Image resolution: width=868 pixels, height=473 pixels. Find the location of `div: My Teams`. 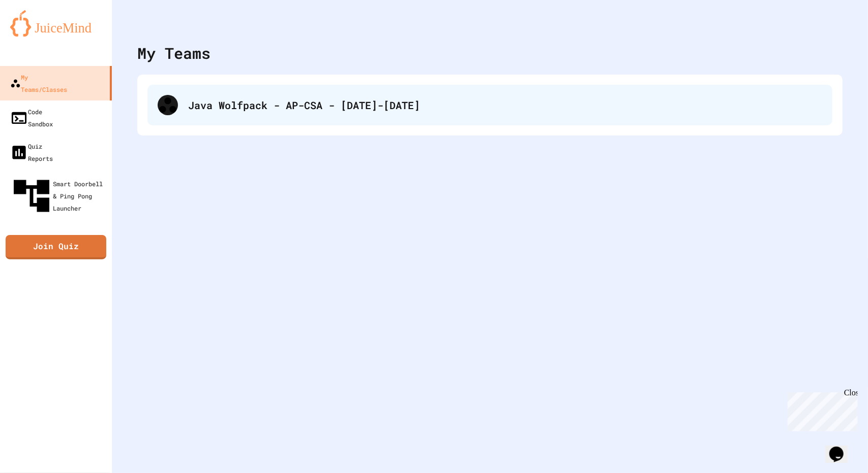

div: My Teams is located at coordinates (174, 53).